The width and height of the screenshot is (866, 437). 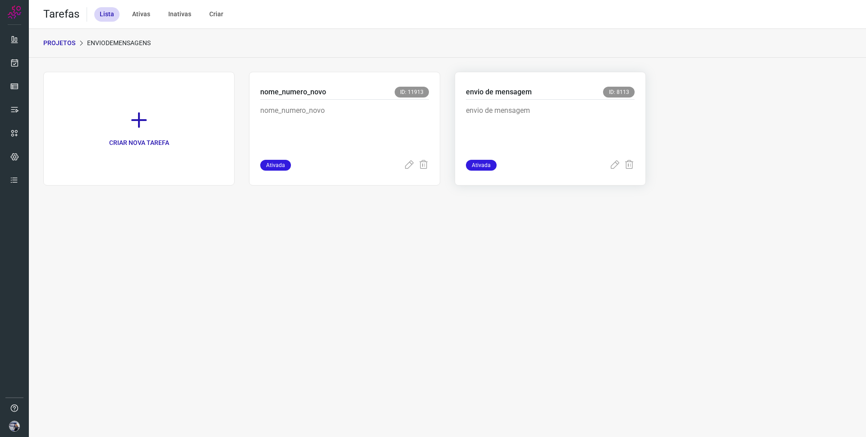 What do you see at coordinates (107, 14) in the screenshot?
I see `div: Lista` at bounding box center [107, 14].